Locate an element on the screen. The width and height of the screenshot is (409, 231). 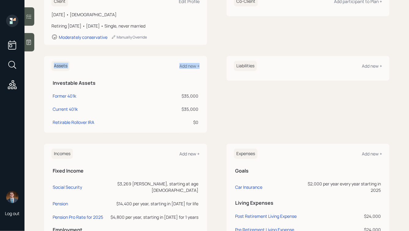
h6: Expenses is located at coordinates (245, 153).